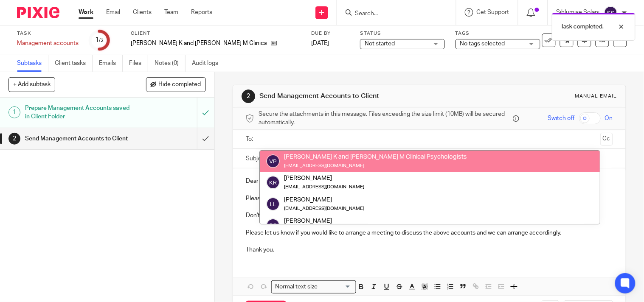  What do you see at coordinates (86, 12) in the screenshot?
I see `a: Work` at bounding box center [86, 12].